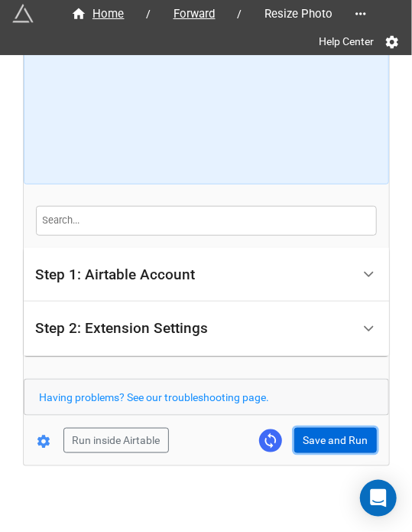 The image size is (412, 532). Describe the element at coordinates (116, 441) in the screenshot. I see `button: Run inside Airtable` at that location.